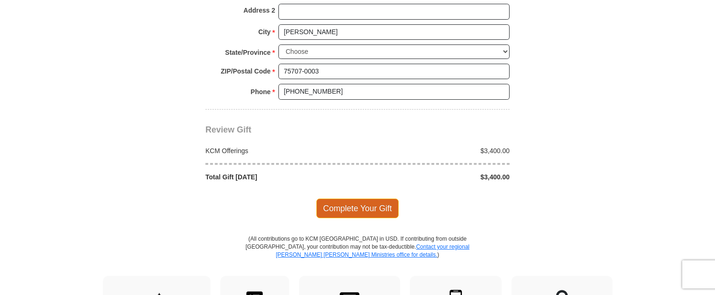 The height and width of the screenshot is (295, 715). I want to click on span: Review Gift, so click(228, 130).